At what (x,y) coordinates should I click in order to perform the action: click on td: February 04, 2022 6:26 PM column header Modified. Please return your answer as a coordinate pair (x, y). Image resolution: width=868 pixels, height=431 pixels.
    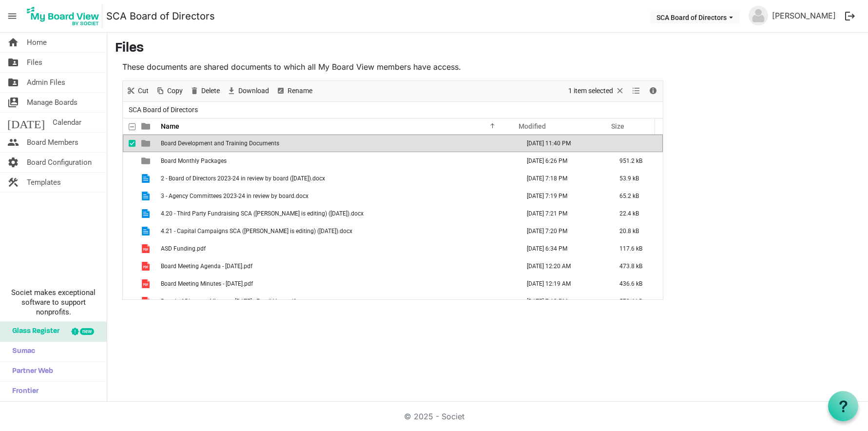
    Looking at the image, I should click on (563, 161).